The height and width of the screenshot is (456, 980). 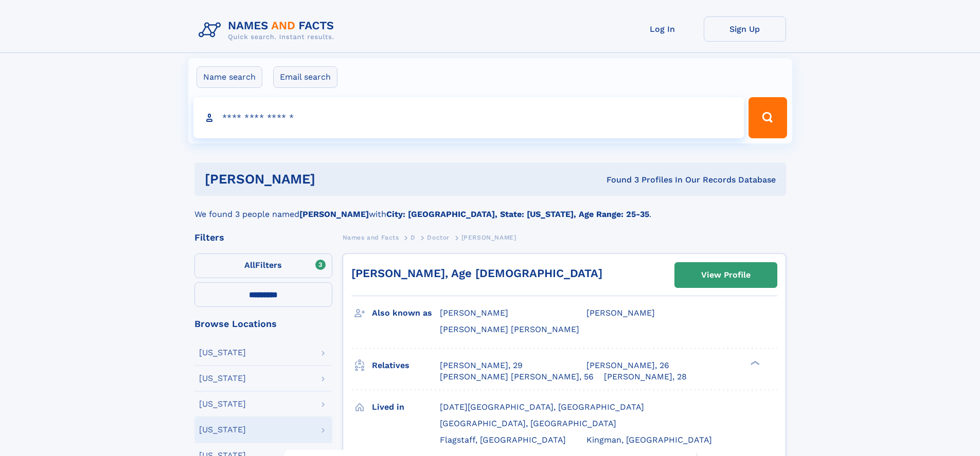 What do you see at coordinates (438, 237) in the screenshot?
I see `span: Doctor` at bounding box center [438, 237].